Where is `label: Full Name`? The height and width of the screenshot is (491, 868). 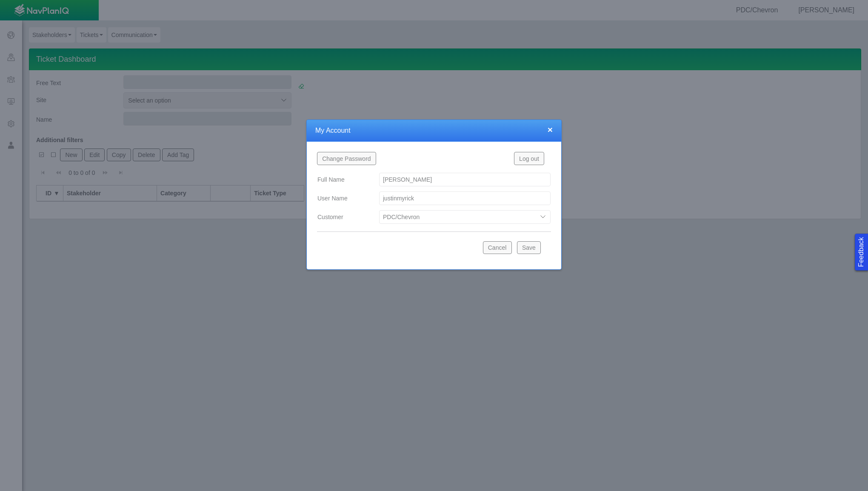
label: Full Name is located at coordinates (341, 179).